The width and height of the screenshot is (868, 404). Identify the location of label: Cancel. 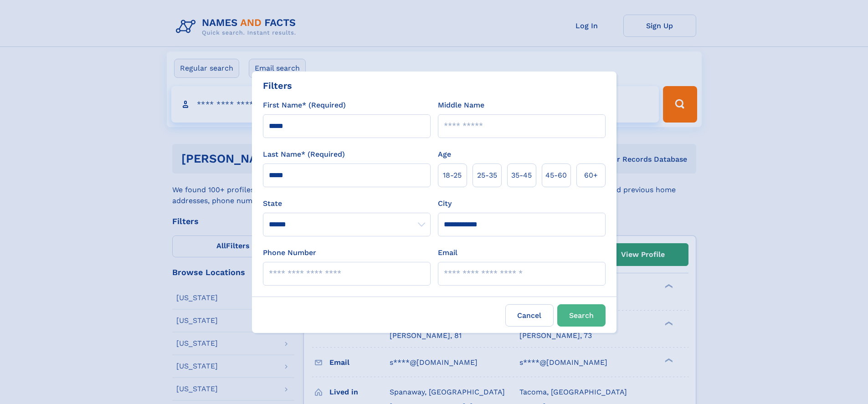
(529, 315).